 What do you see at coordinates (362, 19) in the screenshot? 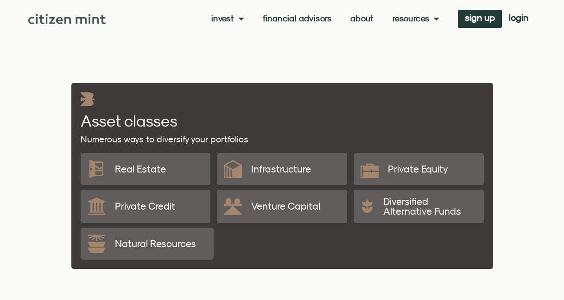
I see `a: About` at bounding box center [362, 19].